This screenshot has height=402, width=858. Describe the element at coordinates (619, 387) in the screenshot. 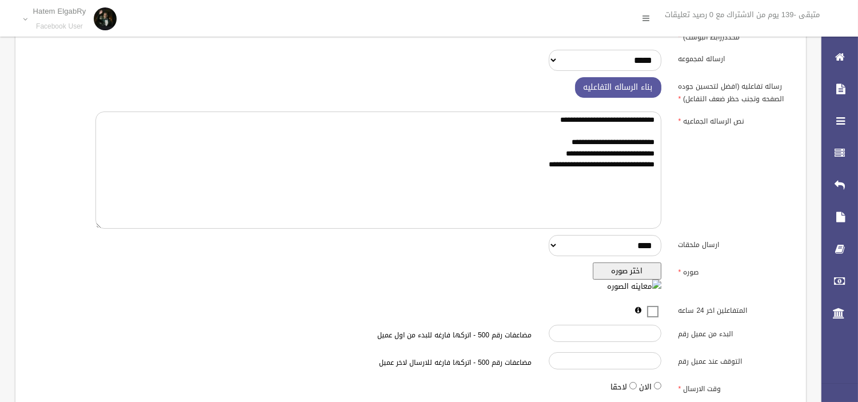

I see `label: لاحقا` at that location.